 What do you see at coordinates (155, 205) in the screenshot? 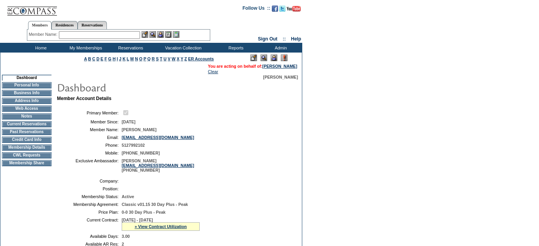
I see `span: Classic v01.15 30 Day Plus - Peak` at bounding box center [155, 205].